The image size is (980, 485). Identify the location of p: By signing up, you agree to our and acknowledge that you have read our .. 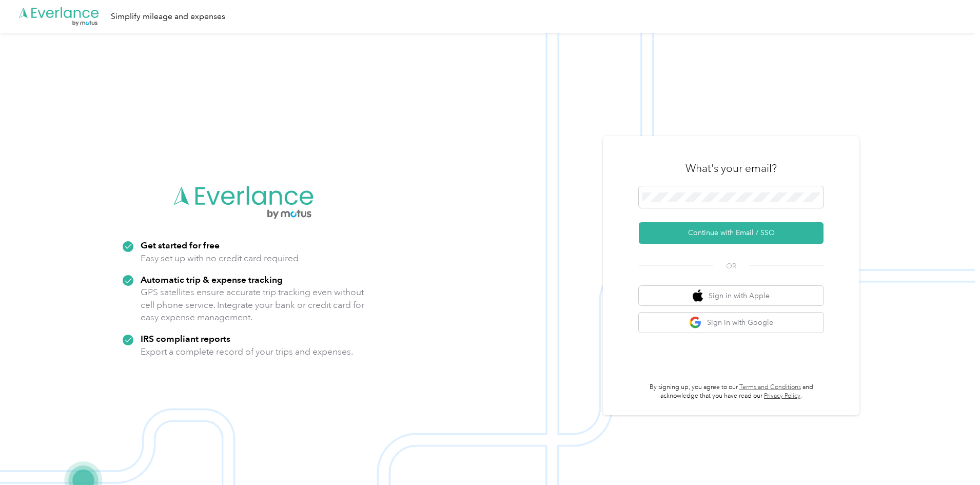
(732, 391).